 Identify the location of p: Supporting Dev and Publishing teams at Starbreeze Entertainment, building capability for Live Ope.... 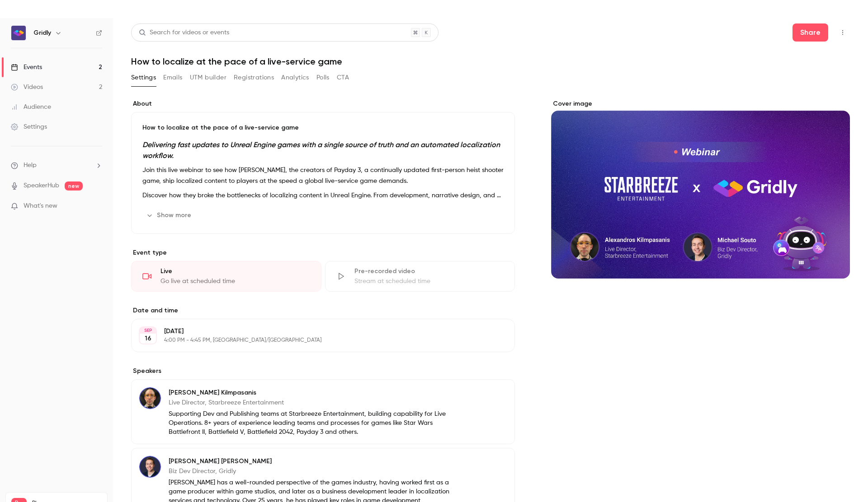
(313, 423).